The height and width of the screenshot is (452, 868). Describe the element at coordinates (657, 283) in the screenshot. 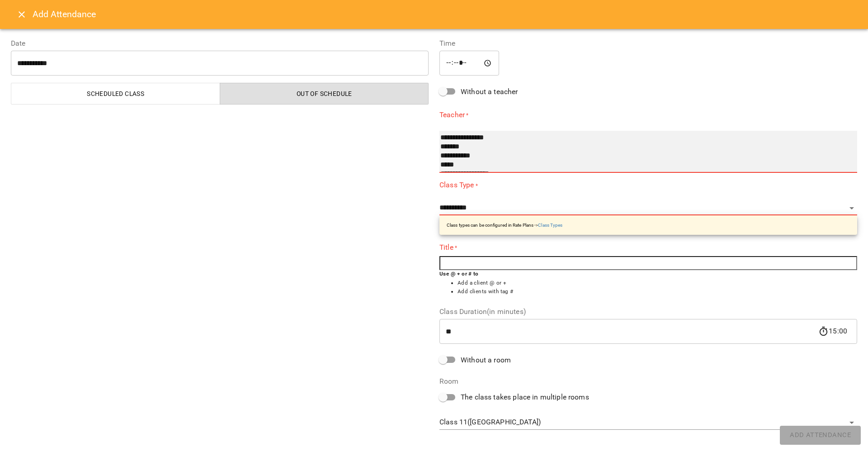

I see `li: Add a client @ or +` at that location.